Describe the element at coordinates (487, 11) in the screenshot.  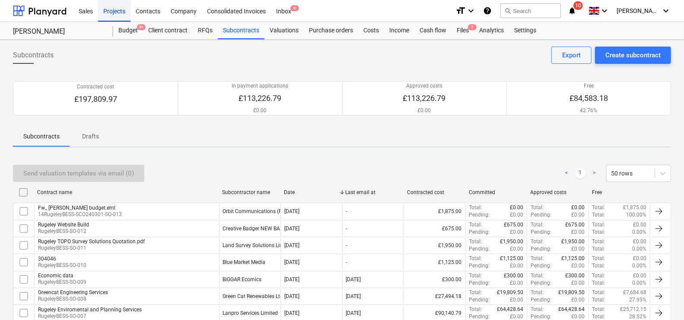
I see `i: Knowledge base` at that location.